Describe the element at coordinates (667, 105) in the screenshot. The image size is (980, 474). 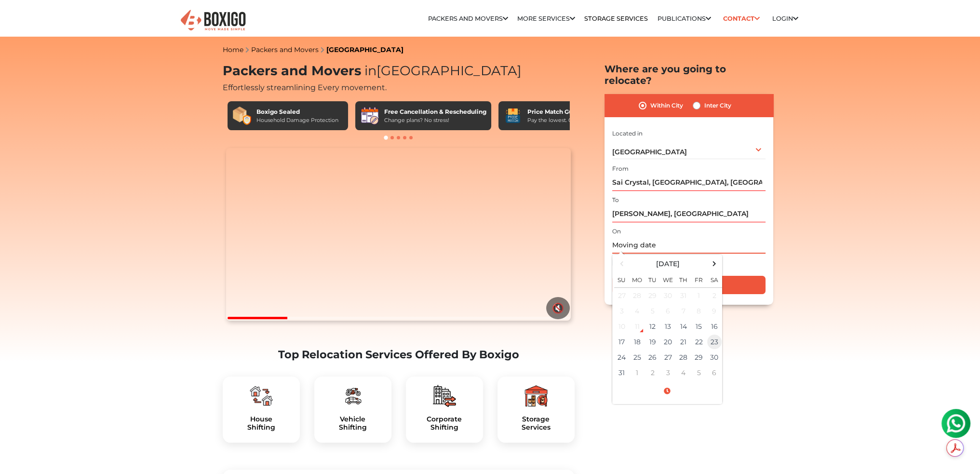
I see `label: Within City` at that location.